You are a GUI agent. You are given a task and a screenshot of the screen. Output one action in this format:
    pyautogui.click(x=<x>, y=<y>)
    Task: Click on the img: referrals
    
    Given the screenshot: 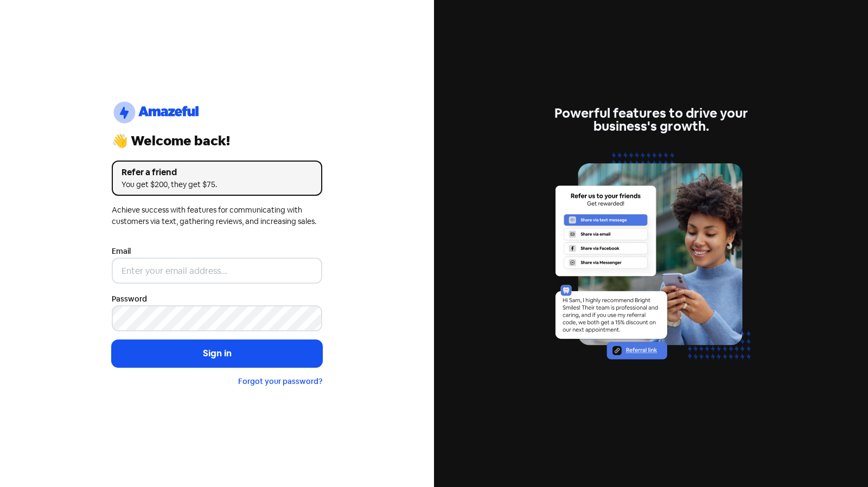 What is the action you would take?
    pyautogui.click(x=651, y=262)
    